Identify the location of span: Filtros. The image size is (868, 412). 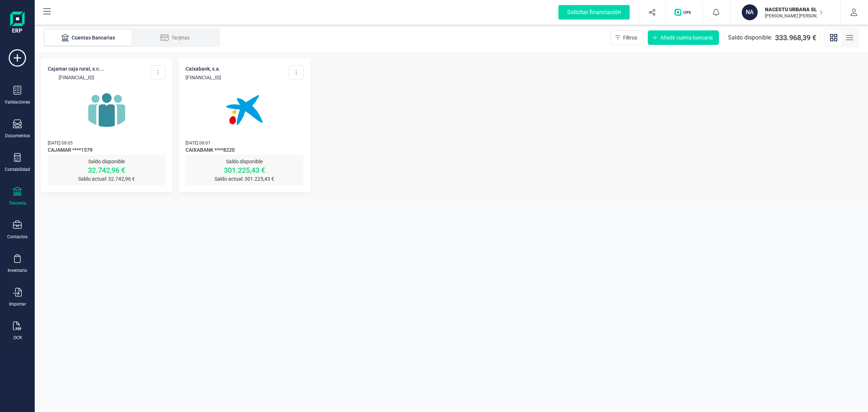
(630, 38).